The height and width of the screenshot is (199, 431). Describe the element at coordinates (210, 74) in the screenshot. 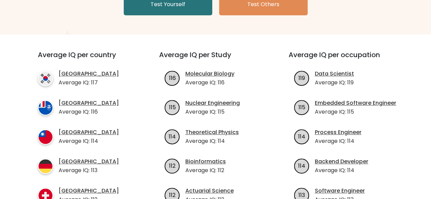

I see `a: Molecular Biology` at that location.